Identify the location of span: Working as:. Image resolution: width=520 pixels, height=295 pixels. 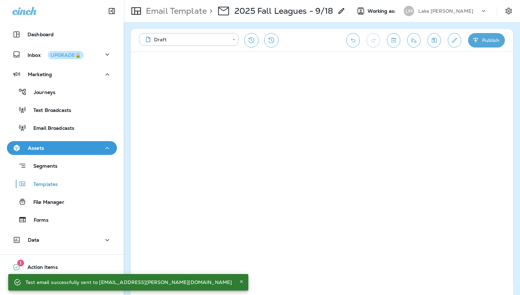
(382, 11).